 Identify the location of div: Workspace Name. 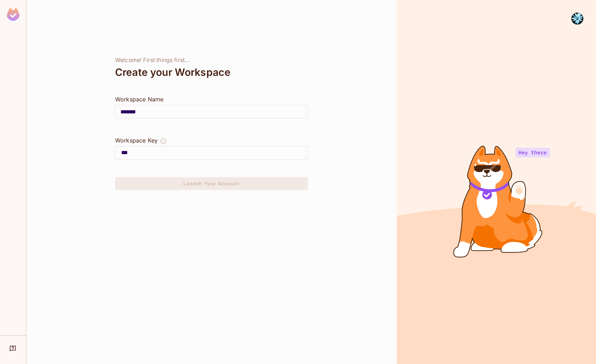
(212, 99).